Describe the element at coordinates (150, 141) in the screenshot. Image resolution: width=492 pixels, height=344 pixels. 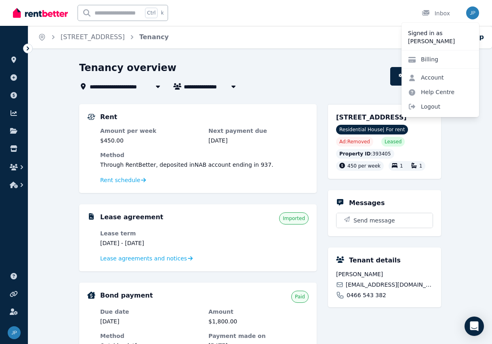
I see `dd: $450.00` at that location.